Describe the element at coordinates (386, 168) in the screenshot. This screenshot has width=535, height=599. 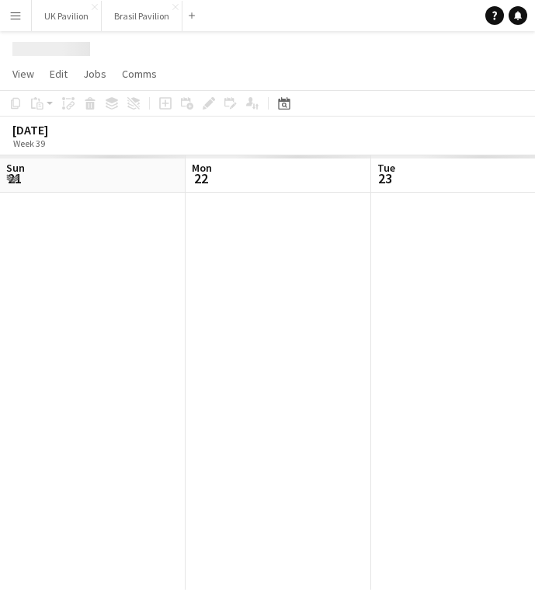
I see `span: Tue` at that location.